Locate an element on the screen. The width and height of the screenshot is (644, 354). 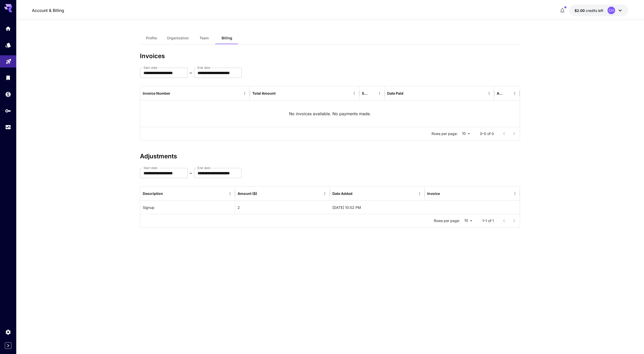
div: Models is located at coordinates (8, 43).